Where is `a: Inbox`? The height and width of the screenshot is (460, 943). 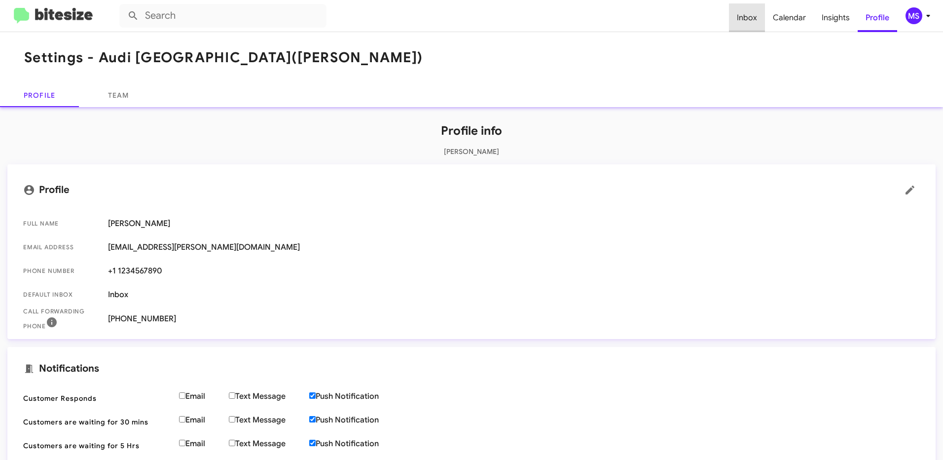
a: Inbox is located at coordinates (747, 18).